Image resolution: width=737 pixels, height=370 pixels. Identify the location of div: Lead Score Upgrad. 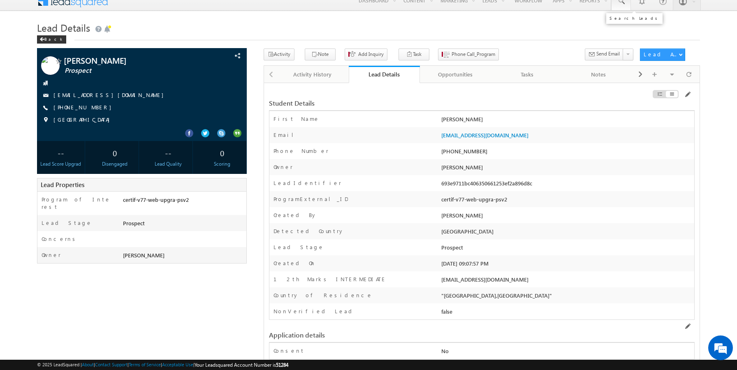
(61, 164).